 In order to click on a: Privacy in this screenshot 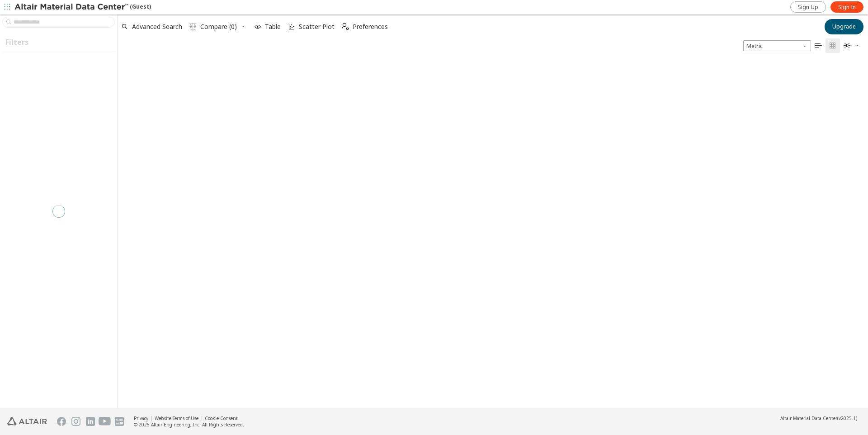, I will do `click(141, 418)`.